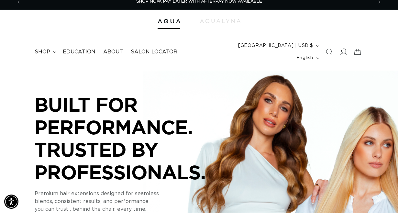 The image size is (398, 213). I want to click on summary: Search, so click(329, 52).